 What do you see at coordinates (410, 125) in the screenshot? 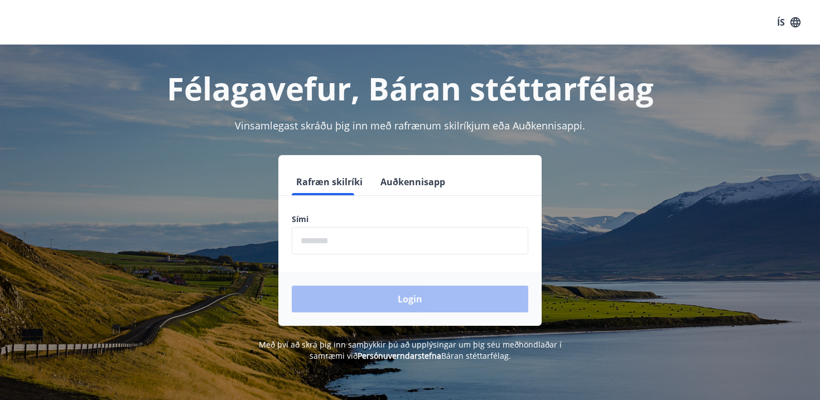
I see `span: Vinsamlegast skráðu þig inn með rafrænum skilríkjum eða Auðkennisappi.` at bounding box center [410, 125].